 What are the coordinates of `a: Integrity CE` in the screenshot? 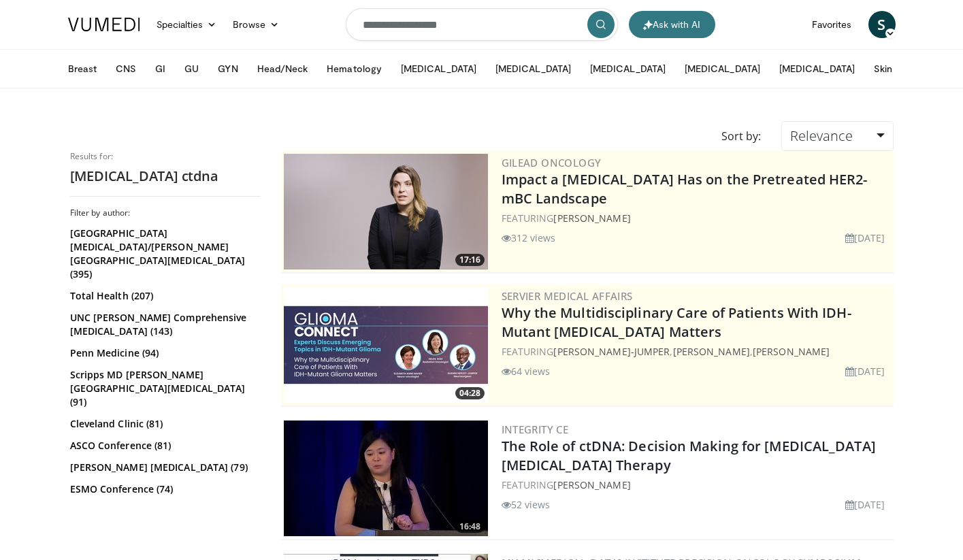 It's located at (535, 429).